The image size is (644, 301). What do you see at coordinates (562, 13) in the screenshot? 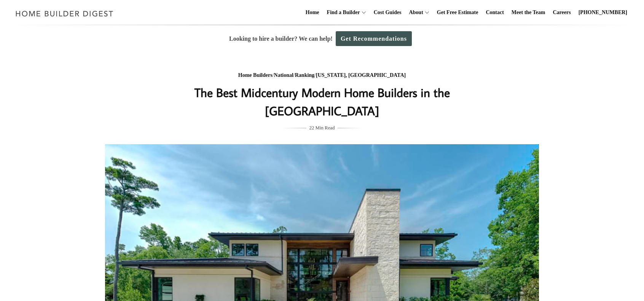
I see `a: Careers` at bounding box center [562, 13].